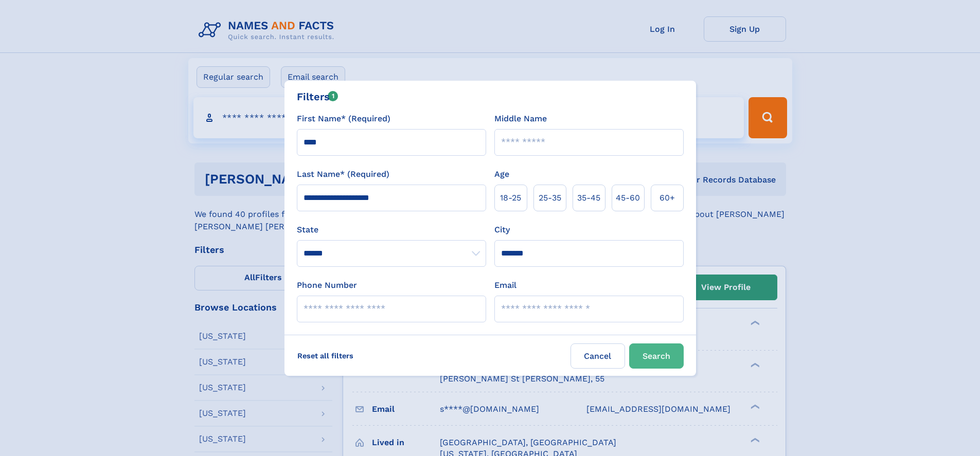  Describe the element at coordinates (588, 198) in the screenshot. I see `span: 35‑45` at that location.